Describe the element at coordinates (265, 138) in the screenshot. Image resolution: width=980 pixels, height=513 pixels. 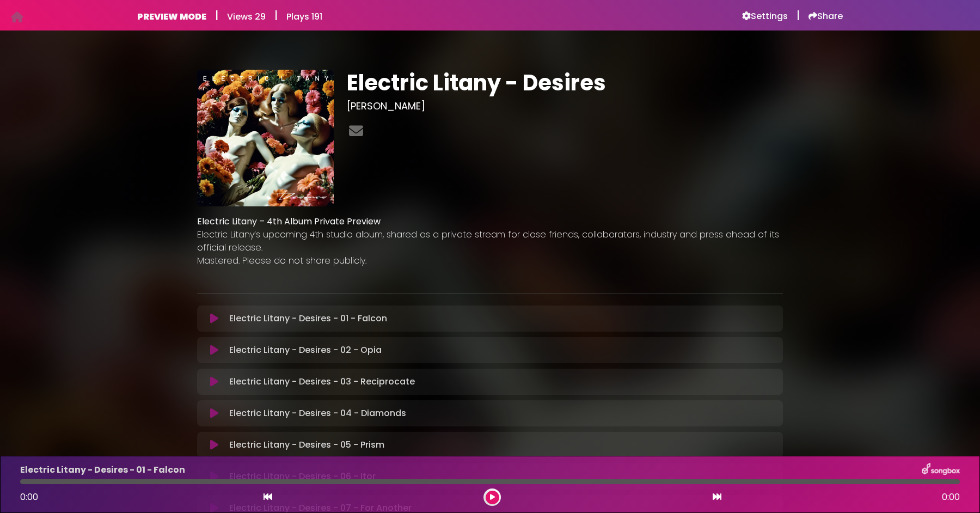
I see `img: 2KkT0QSSO3DZ5MZq4ndg` at that location.